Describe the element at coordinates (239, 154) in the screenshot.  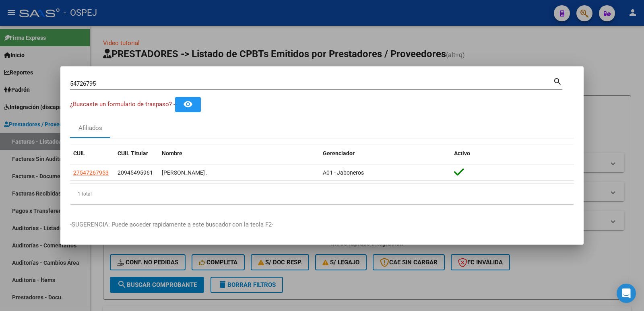
I see `datatable-header-cell: Nombre` at that location.